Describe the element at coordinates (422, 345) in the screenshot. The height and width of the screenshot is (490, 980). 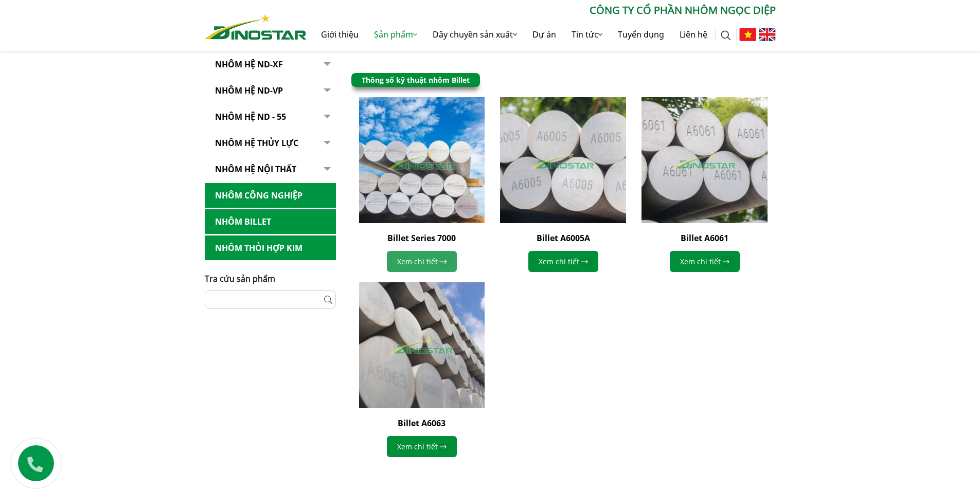
I see `img: Billet A6063` at that location.